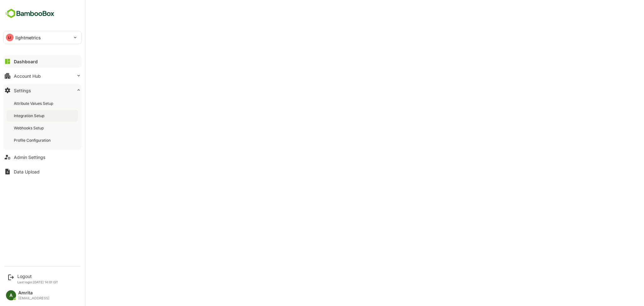  What do you see at coordinates (30, 157) in the screenshot?
I see `div: Admin Settings` at bounding box center [30, 157].